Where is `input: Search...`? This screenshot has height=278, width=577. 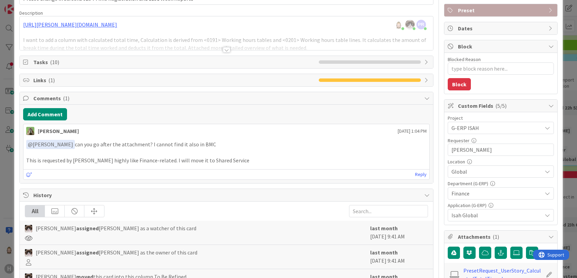
input: Search... is located at coordinates (389, 211).